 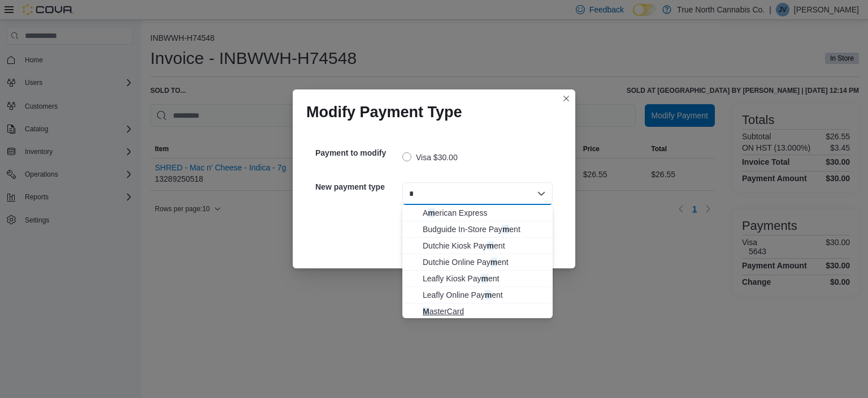 I want to click on button: Leafly Online Payment, so click(x=478, y=295).